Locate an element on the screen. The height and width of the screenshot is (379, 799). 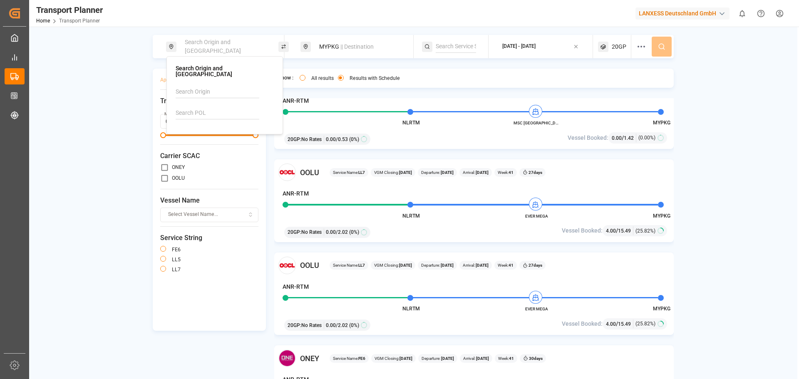
label: FE6 is located at coordinates (176, 250).